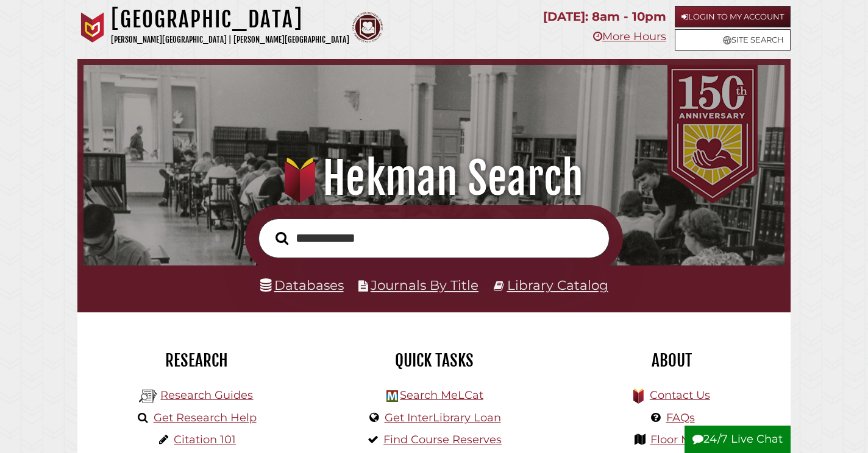 This screenshot has height=453, width=868. Describe the element at coordinates (672, 360) in the screenshot. I see `h2: About` at that location.